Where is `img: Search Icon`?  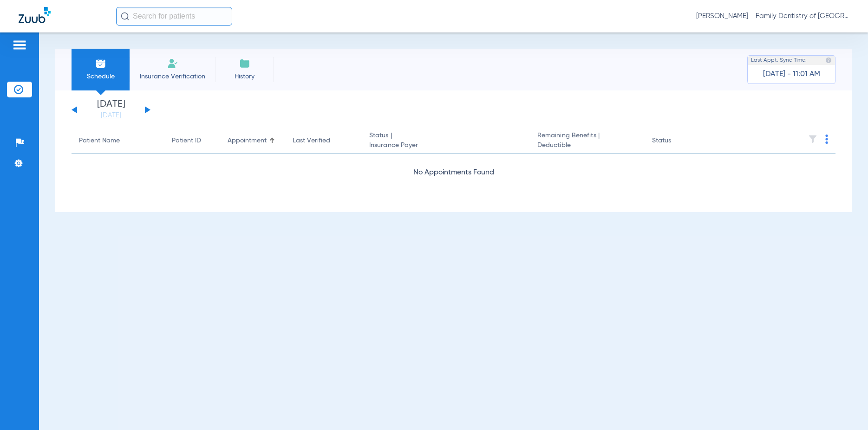 img: Search Icon is located at coordinates (125, 16).